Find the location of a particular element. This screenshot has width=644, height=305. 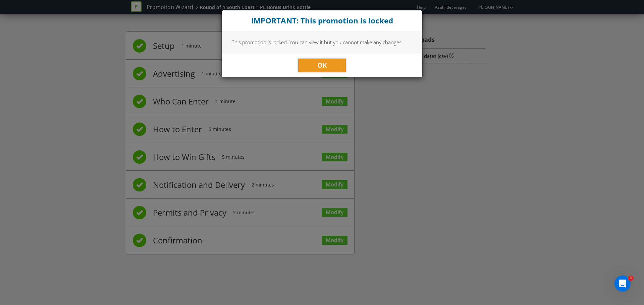

div: Close is located at coordinates (322, 21).